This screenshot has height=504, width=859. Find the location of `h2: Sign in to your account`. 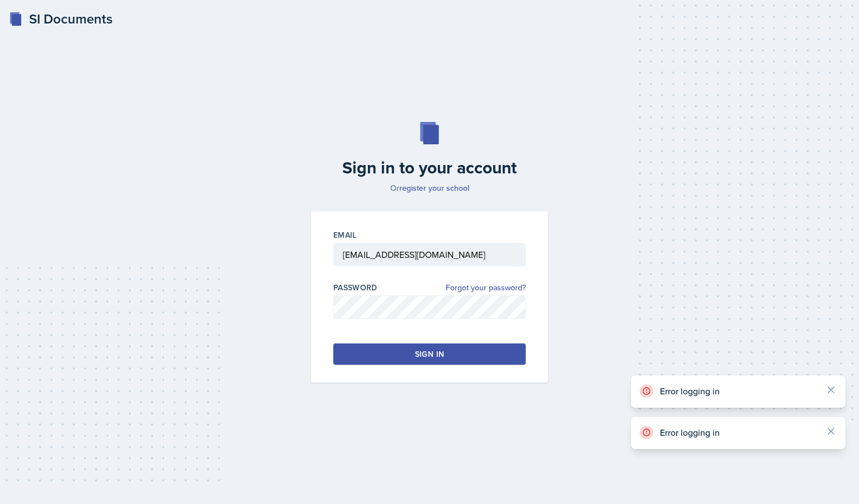

h2: Sign in to your account is located at coordinates (430, 167).